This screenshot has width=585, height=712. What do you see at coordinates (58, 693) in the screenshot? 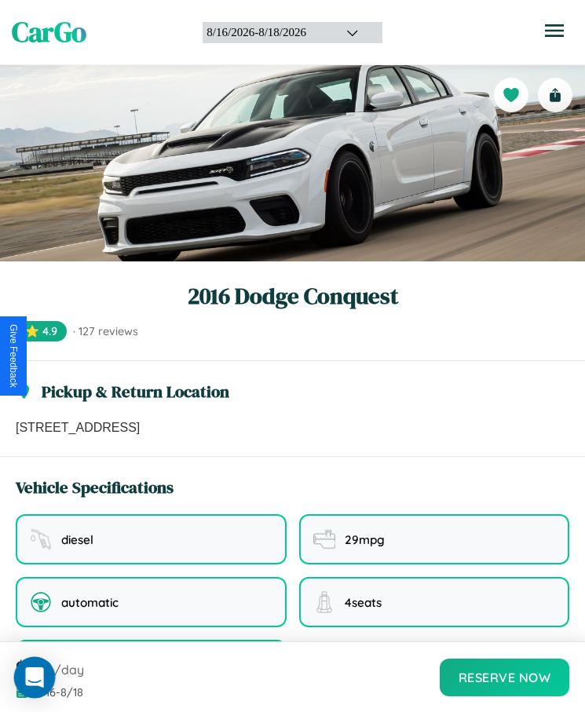
I see `span: 8 / 16 - 8 / 18` at bounding box center [58, 693].